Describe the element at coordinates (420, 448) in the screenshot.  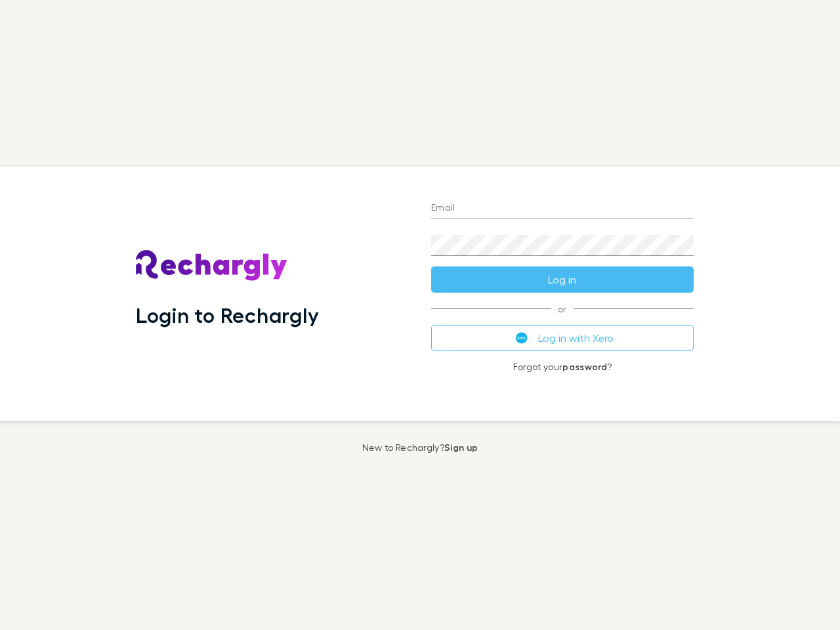
I see `p: New to Rechargly?` at that location.